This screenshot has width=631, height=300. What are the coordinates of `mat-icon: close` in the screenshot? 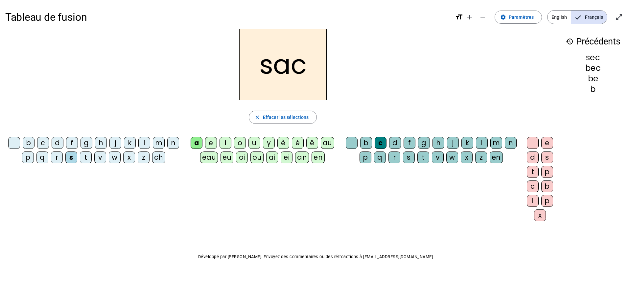 It's located at (258, 117).